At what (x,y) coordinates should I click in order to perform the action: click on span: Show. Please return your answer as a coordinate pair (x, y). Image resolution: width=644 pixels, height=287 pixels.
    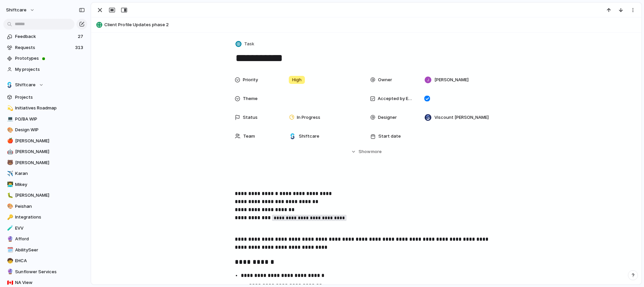
    Looking at the image, I should click on (364, 152).